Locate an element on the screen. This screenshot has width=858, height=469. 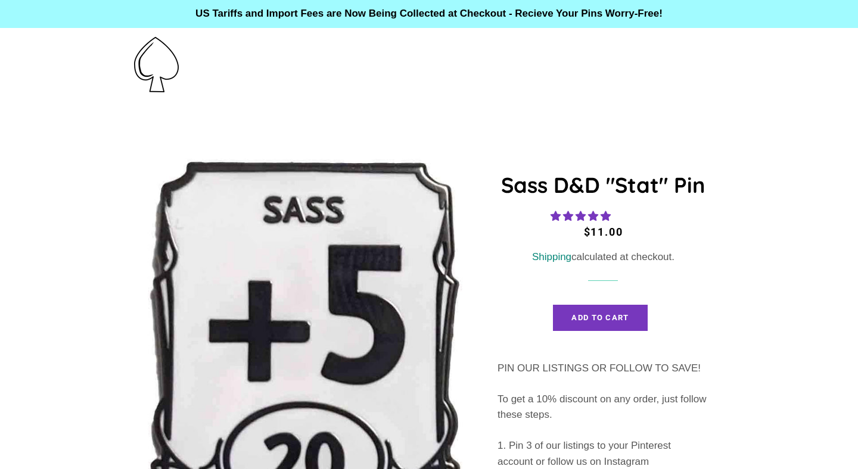
img: Pin-Ace is located at coordinates (156, 64).